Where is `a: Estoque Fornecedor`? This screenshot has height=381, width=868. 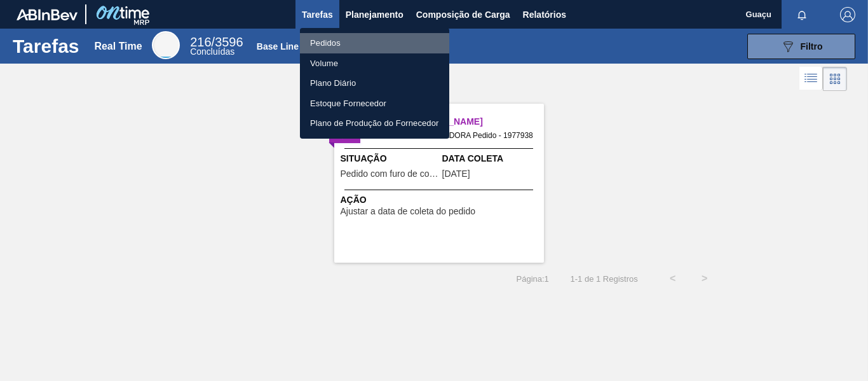 a: Estoque Fornecedor is located at coordinates (374, 104).